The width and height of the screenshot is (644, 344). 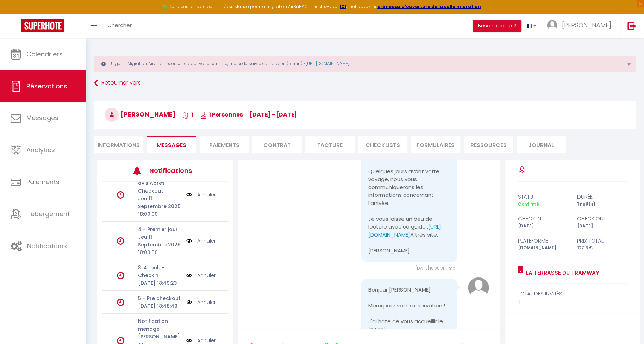 What do you see at coordinates (602, 204) in the screenshot?
I see `div: 1 nuit(s)` at bounding box center [602, 204].